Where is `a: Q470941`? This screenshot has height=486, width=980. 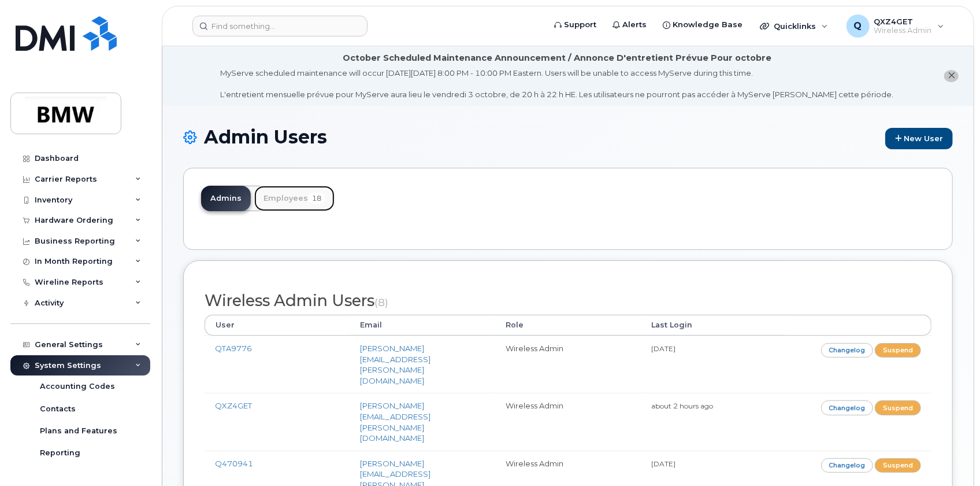 a: Q470941 is located at coordinates (234, 463).